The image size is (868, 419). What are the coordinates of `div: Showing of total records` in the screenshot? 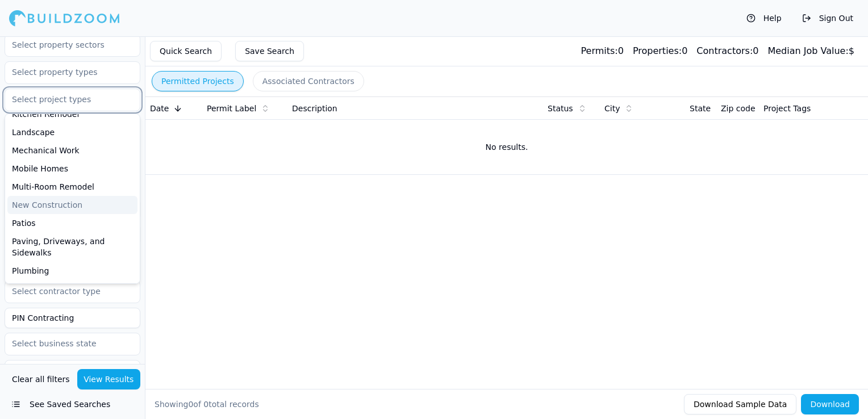 It's located at (207, 404).